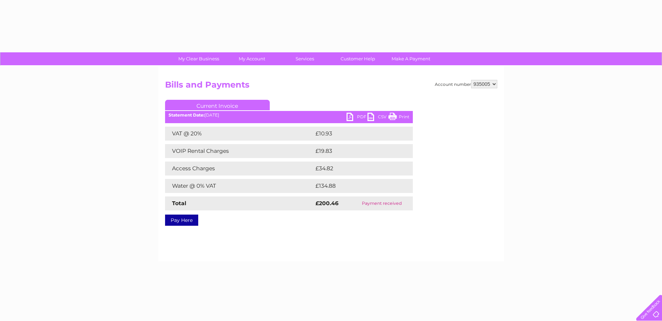 The width and height of the screenshot is (662, 321). I want to click on a: Make A Payment, so click(411, 59).